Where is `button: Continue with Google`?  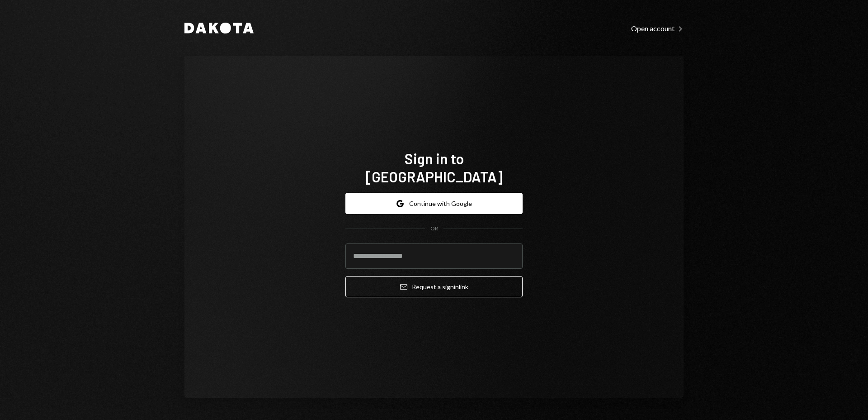
button: Continue with Google is located at coordinates (434, 203).